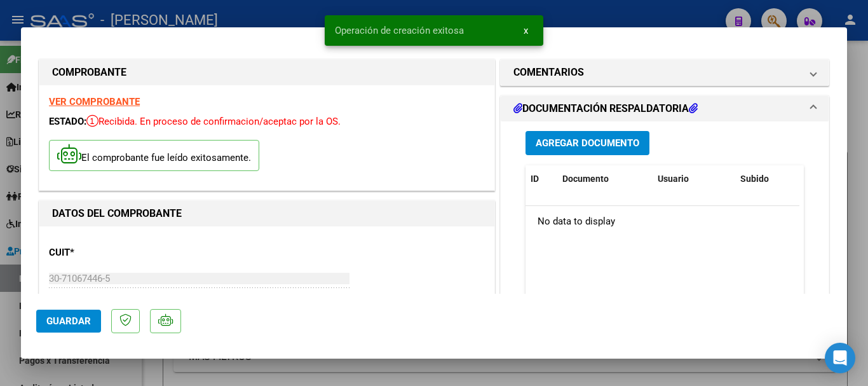  I want to click on datatable-header-cell: Documento, so click(605, 179).